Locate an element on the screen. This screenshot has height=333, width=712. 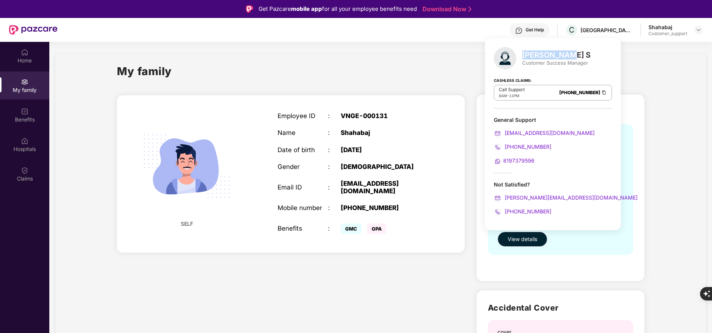
span: SELF is located at coordinates (187, 224).